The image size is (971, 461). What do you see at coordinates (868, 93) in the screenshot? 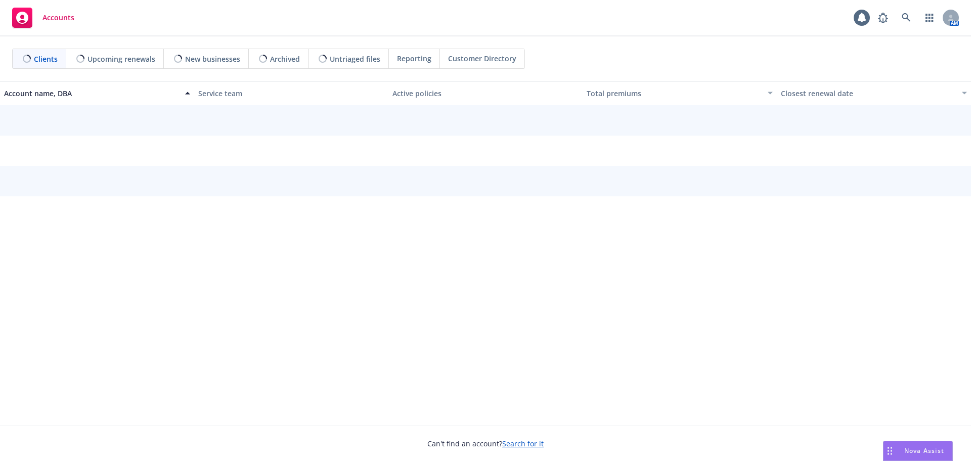
I see `div: Closest renewal date` at bounding box center [868, 93].